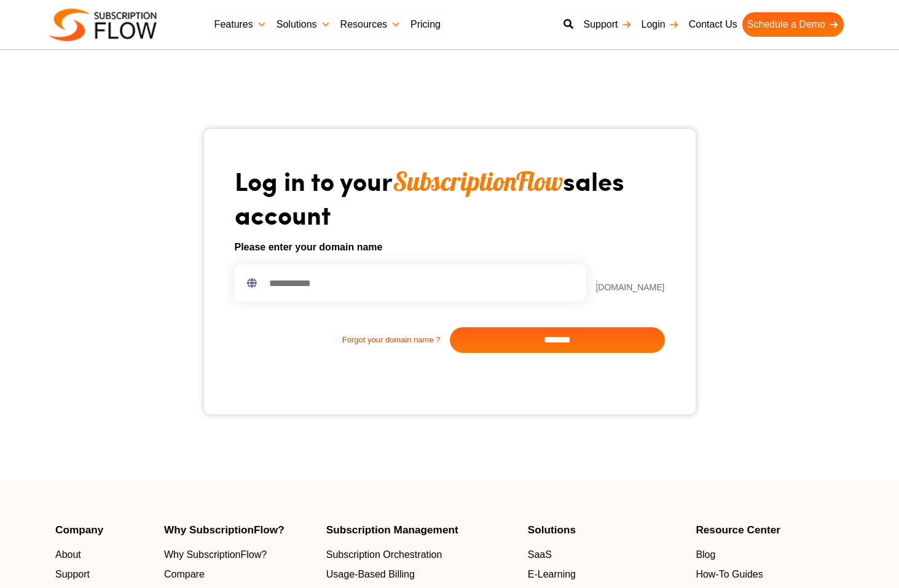 The height and width of the screenshot is (588, 899). Describe the element at coordinates (103, 25) in the screenshot. I see `img: Subscriptionflow` at that location.